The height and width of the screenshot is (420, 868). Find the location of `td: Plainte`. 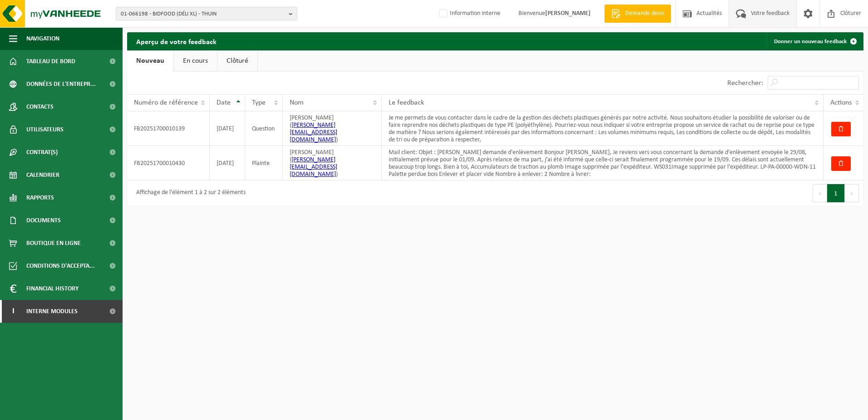

td: Plainte is located at coordinates (264, 163).